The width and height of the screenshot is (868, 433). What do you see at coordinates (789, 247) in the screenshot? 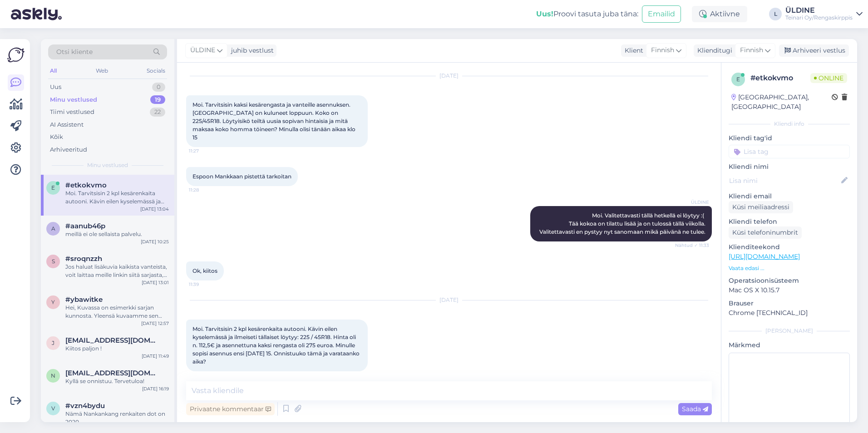
I see `p: Klienditeekond` at bounding box center [789, 247].